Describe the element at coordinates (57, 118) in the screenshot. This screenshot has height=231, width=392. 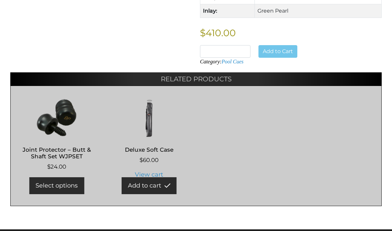
I see `img: Joint Protector - Butt & Shaft Set WJPSET` at that location.